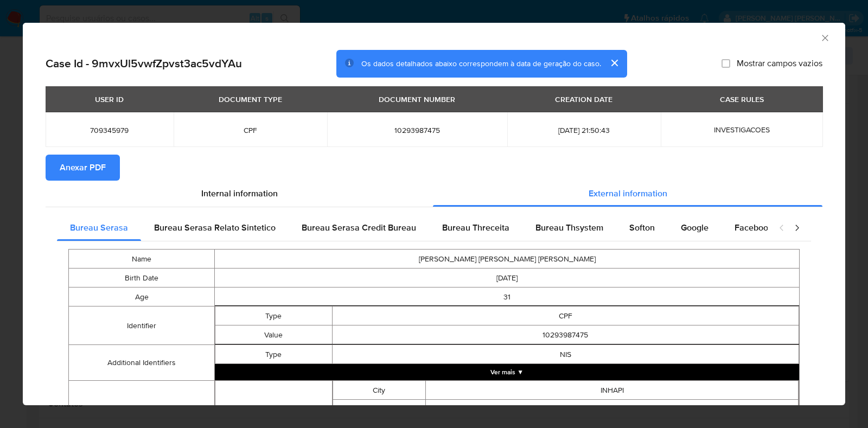  Describe the element at coordinates (83, 168) in the screenshot. I see `button: Anexar PDF` at that location.